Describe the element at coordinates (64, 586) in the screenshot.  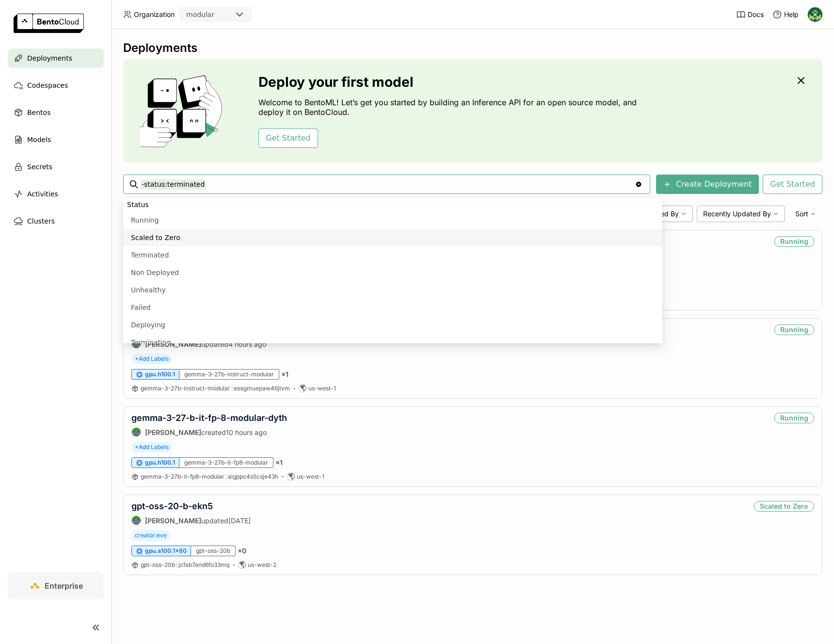
I see `span: Enterprise` at that location.